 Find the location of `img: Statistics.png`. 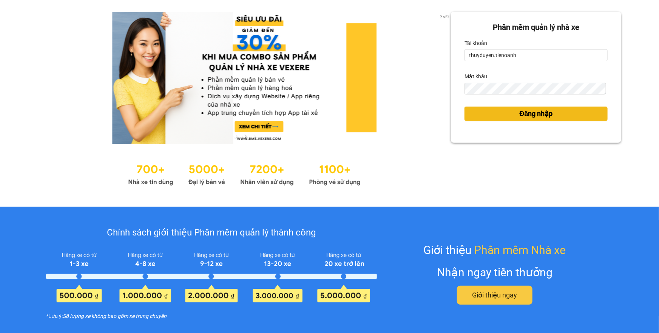

img: Statistics.png is located at coordinates (244, 173).